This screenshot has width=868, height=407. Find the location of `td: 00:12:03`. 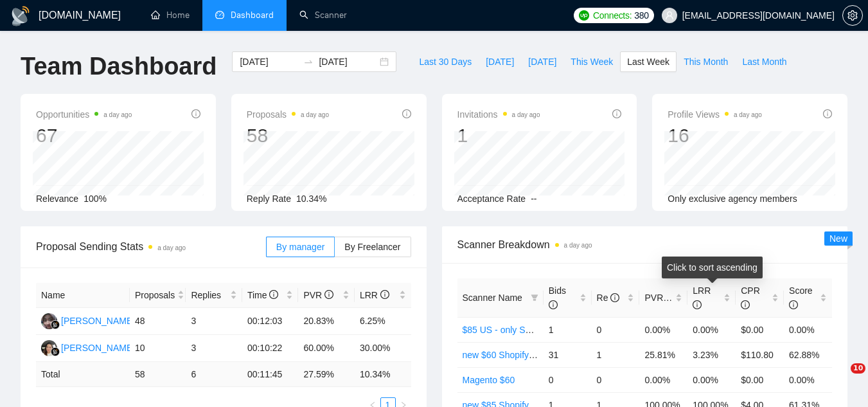

td: 00:12:03 is located at coordinates (271, 322).